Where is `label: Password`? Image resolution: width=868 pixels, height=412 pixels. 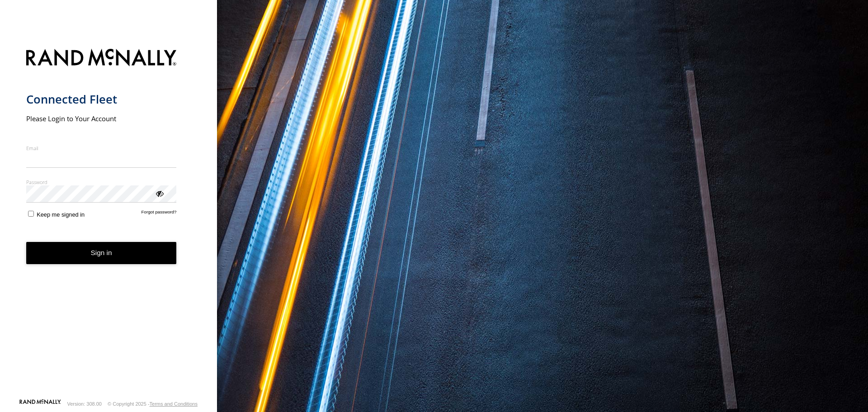
label: Password is located at coordinates (102, 182).